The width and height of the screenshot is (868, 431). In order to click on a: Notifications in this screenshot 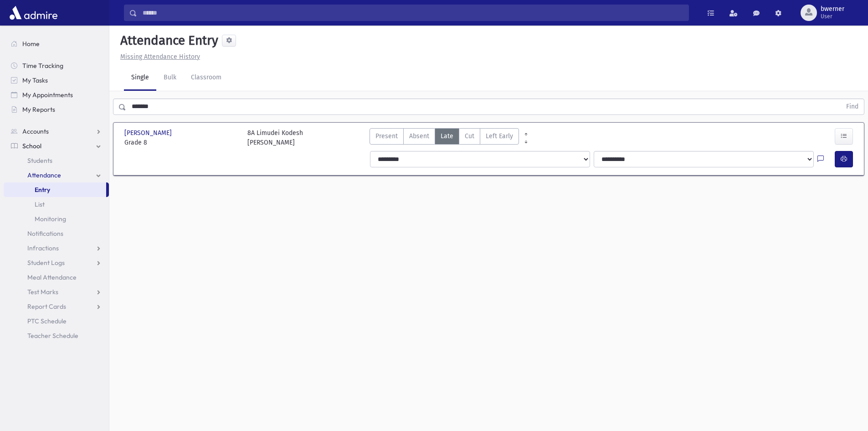, I will do `click(56, 233)`.